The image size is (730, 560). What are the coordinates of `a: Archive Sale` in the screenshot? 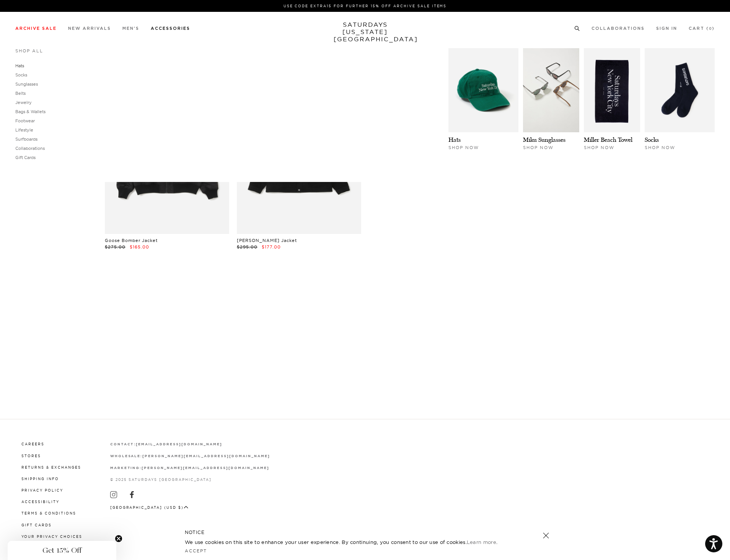 It's located at (36, 28).